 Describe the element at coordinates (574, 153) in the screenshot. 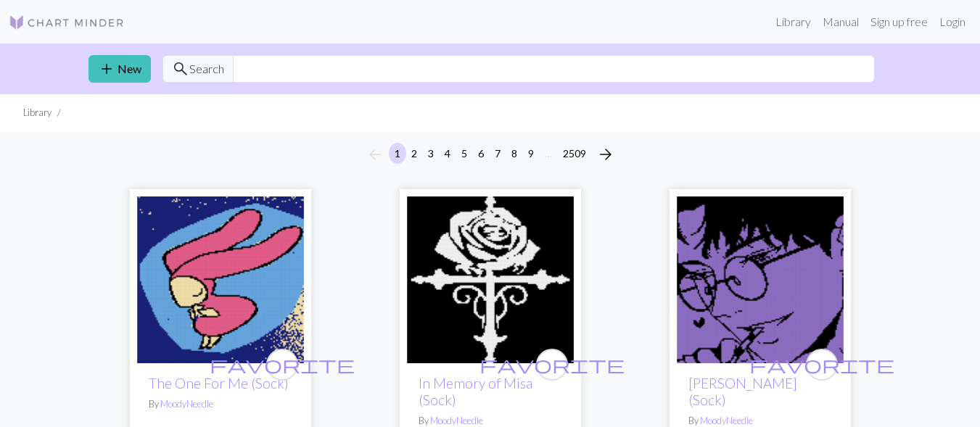

I see `button: 2509` at that location.